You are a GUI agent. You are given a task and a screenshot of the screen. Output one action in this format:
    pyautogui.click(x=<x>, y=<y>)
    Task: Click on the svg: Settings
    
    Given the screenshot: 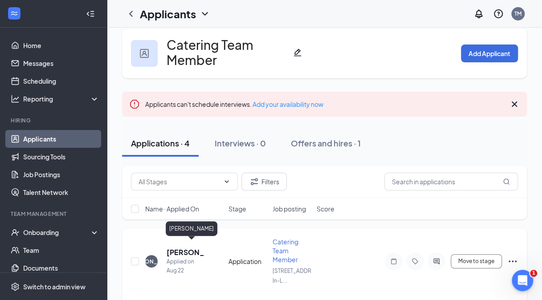 What is the action you would take?
    pyautogui.click(x=15, y=287)
    